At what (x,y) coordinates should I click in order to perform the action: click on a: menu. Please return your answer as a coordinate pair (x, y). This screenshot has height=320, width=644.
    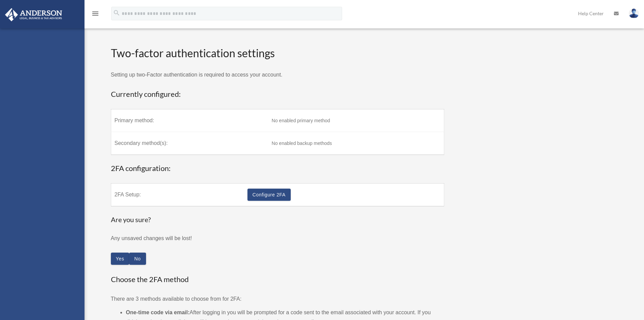
    Looking at the image, I should click on (95, 15).